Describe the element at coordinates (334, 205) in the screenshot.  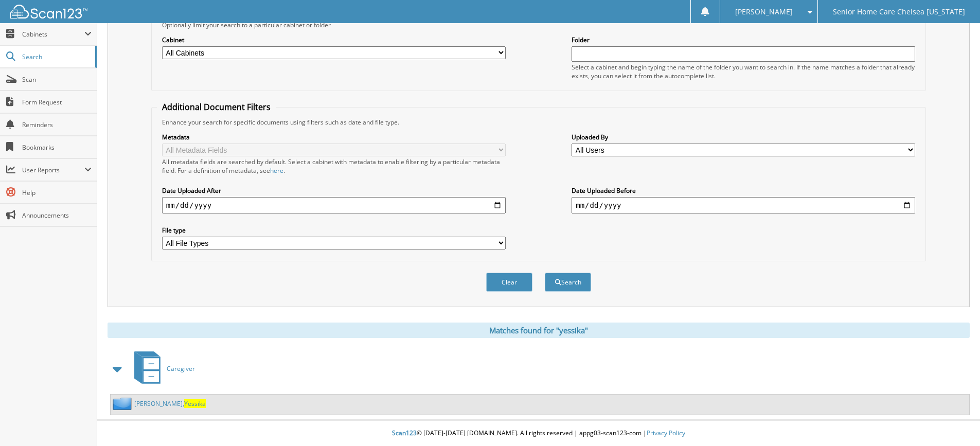
I see `input: start` at that location.